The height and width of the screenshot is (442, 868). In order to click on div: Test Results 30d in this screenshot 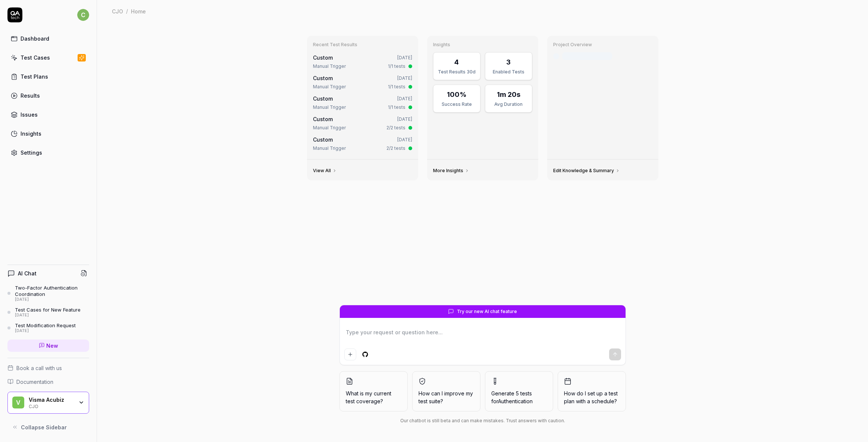, I will do `click(457, 72)`.